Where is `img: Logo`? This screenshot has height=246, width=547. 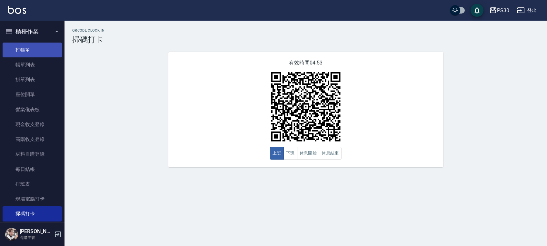
img: Logo is located at coordinates (17, 10).